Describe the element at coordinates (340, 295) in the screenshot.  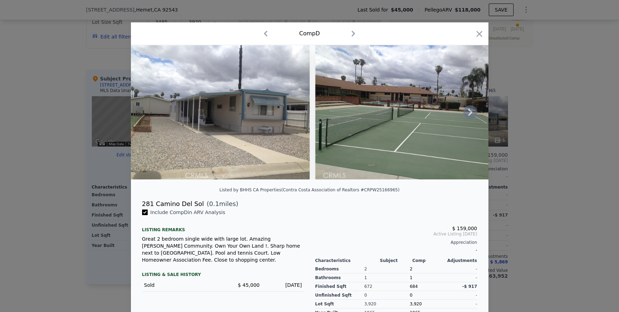
I see `div: Unfinished Sqft` at that location.